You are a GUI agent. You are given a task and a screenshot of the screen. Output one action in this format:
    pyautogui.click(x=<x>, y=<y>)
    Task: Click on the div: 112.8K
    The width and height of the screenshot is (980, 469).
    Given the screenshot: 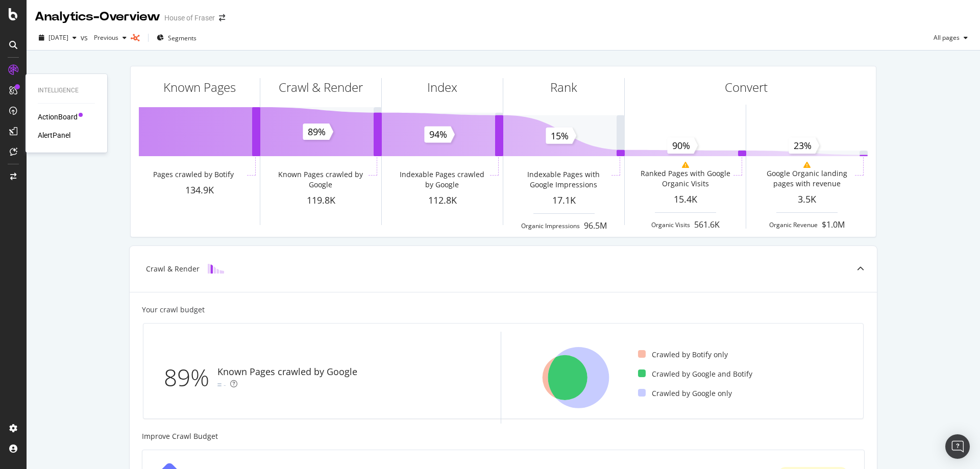 What is the action you would take?
    pyautogui.click(x=442, y=201)
    